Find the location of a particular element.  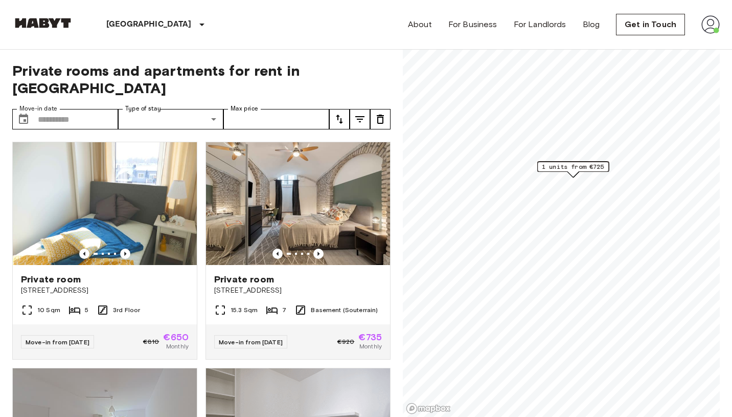

span: €650 is located at coordinates (176, 337).